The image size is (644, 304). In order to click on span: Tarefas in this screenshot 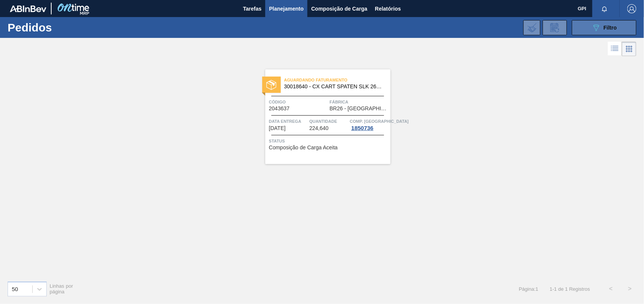, I will do `click(252, 9)`.